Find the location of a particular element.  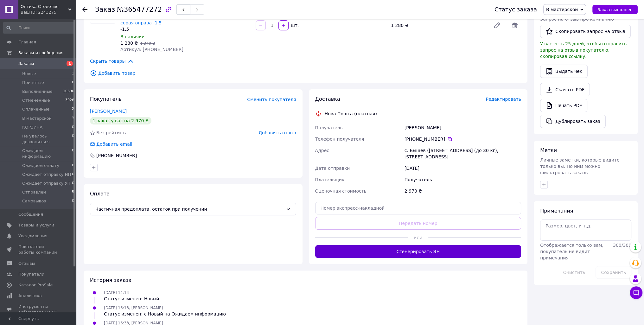

span: Сменить покупателя is located at coordinates (272, 99).